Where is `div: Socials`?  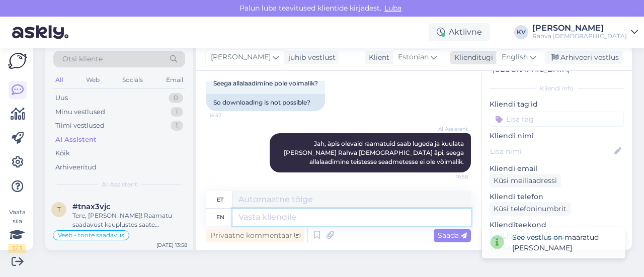
div: Socials is located at coordinates (132, 80).